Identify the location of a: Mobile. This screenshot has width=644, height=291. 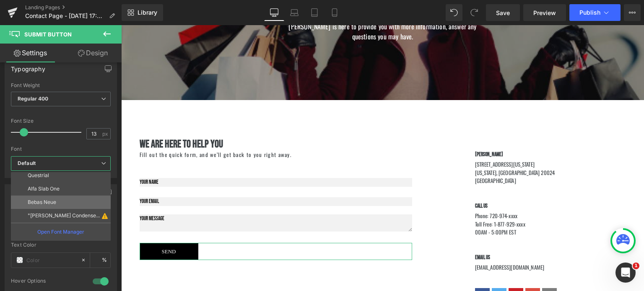
(335, 12).